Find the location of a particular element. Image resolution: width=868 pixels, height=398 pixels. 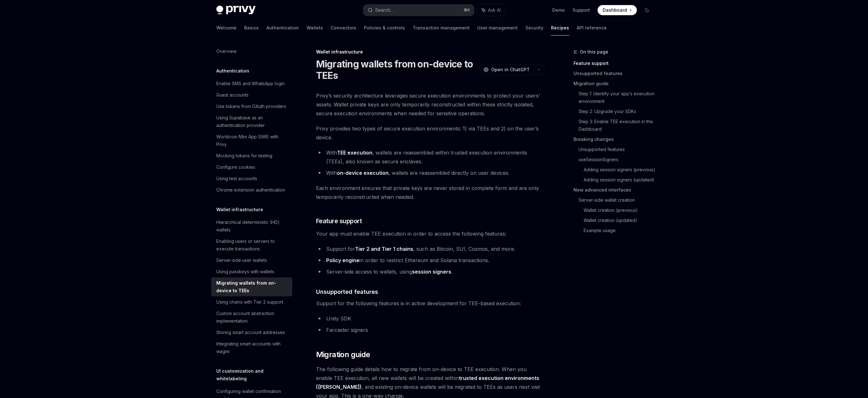

a: Support is located at coordinates (581, 10).